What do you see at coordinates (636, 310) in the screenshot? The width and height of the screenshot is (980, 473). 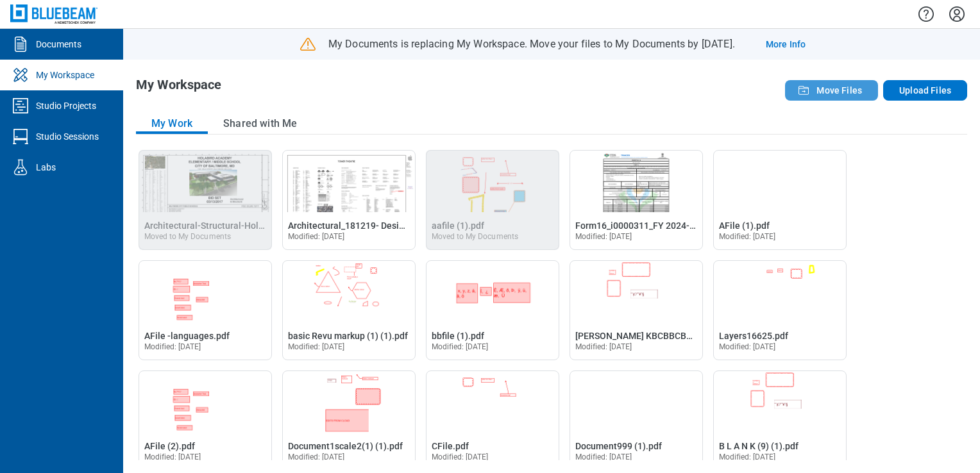 I see `div: Open B L A N KBCBBCBDHDJDNDBDBDBdjddbdbdASDDDFE.pdf in Editor` at bounding box center [636, 310].